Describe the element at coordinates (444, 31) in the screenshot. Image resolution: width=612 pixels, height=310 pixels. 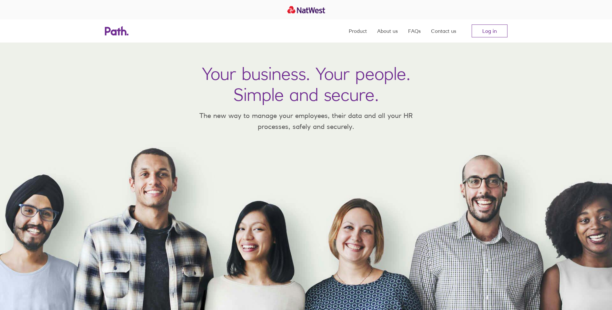
I see `a: Contact us` at that location.